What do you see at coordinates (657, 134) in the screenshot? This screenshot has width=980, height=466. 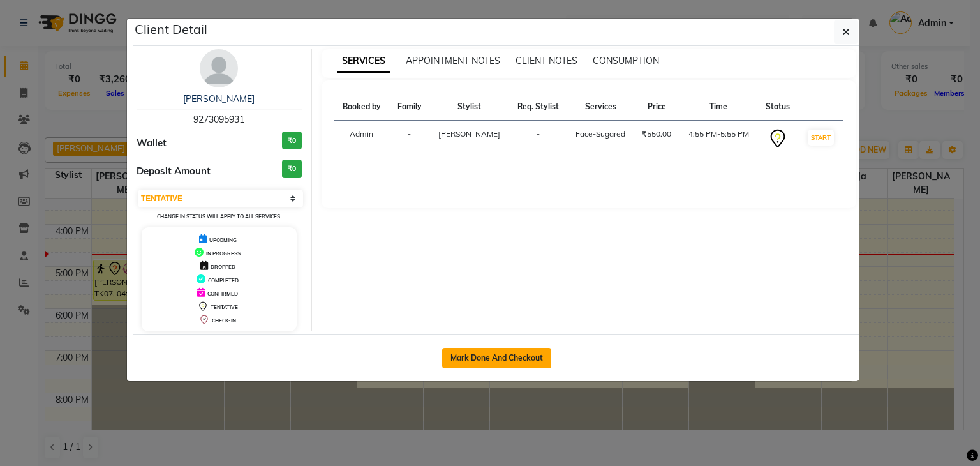 I see `div: ₹550.00` at bounding box center [657, 134].